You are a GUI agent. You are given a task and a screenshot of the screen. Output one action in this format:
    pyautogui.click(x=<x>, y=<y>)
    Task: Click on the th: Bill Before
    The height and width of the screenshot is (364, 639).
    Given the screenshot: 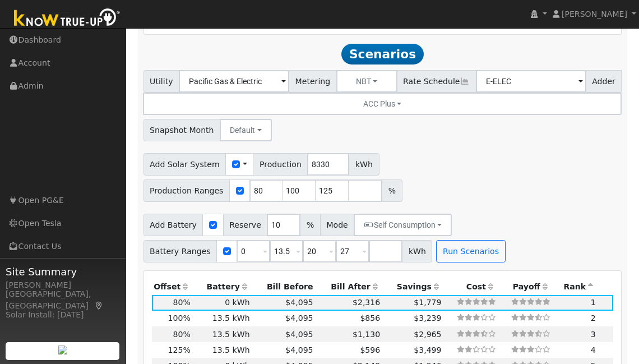 What is the action you would take?
    pyautogui.click(x=283, y=287)
    